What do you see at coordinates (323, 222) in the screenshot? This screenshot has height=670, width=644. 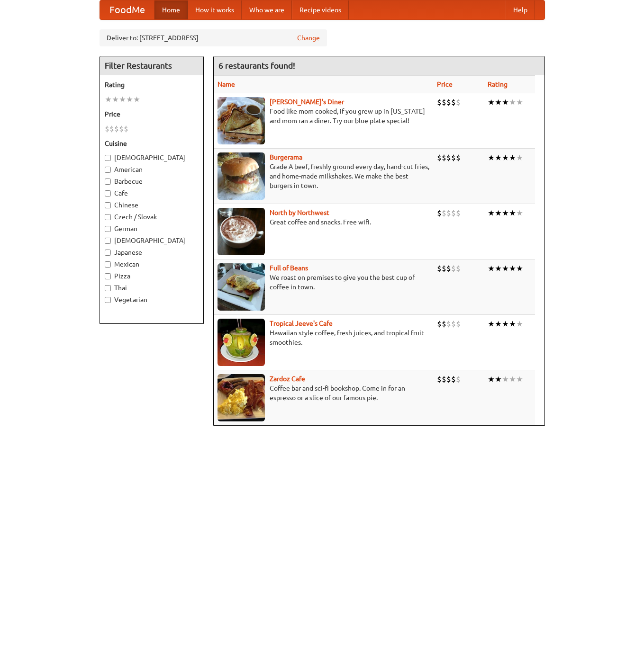 I see `p: Great coffee and snacks. Free wifi.` at bounding box center [323, 222].